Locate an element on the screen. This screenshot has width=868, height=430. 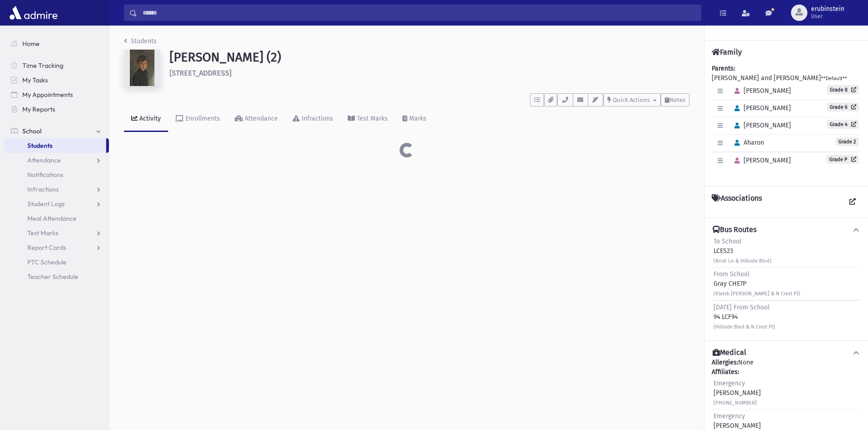
b: Parents: is located at coordinates (723, 69).